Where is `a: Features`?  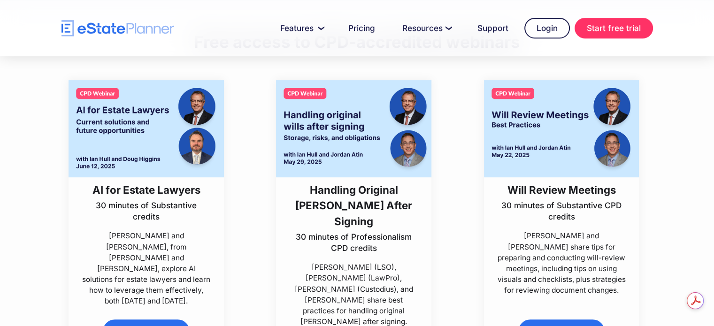
a: Features is located at coordinates (301, 28).